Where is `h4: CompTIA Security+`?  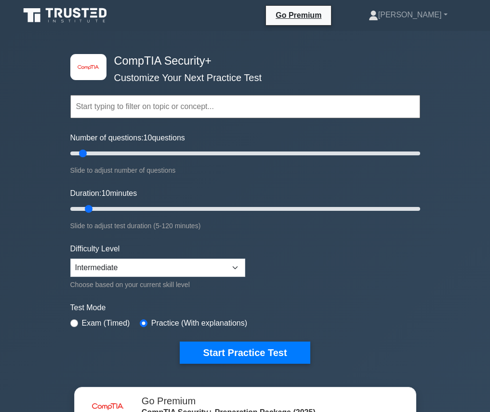 h4: CompTIA Security+ is located at coordinates (241, 61).